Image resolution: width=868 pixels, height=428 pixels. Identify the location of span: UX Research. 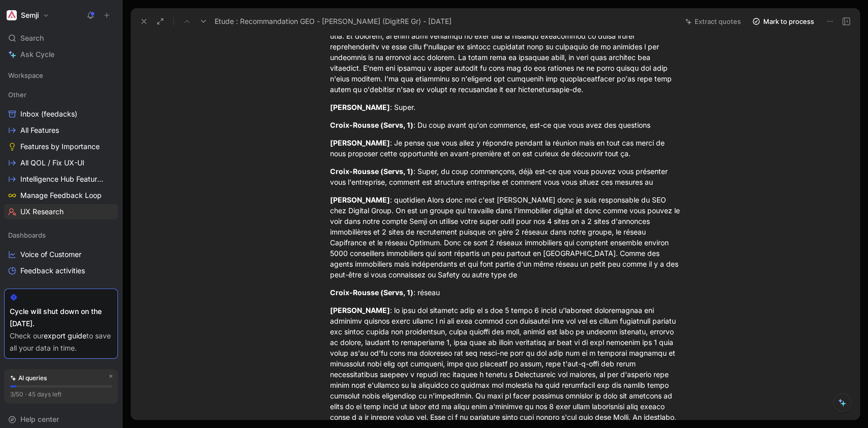
(42, 212).